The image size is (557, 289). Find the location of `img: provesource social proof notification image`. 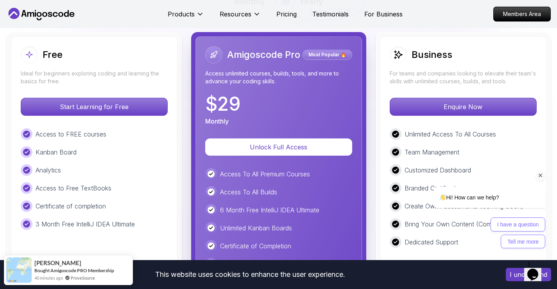

img: provesource social proof notification image is located at coordinates (19, 270).